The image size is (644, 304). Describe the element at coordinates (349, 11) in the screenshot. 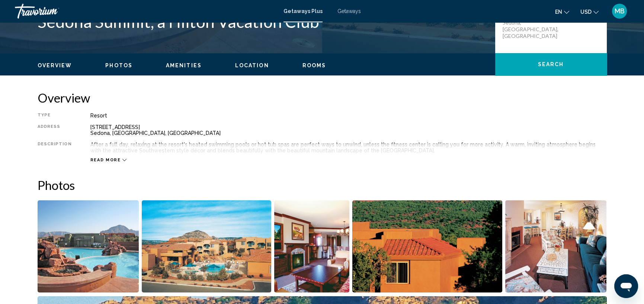

I see `a: Getaways` at that location.